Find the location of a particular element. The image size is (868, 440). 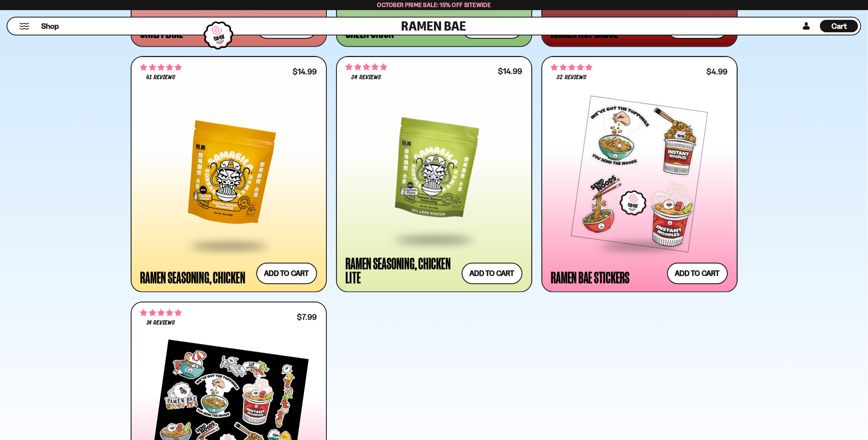

div: $4.99 is located at coordinates (717, 71).